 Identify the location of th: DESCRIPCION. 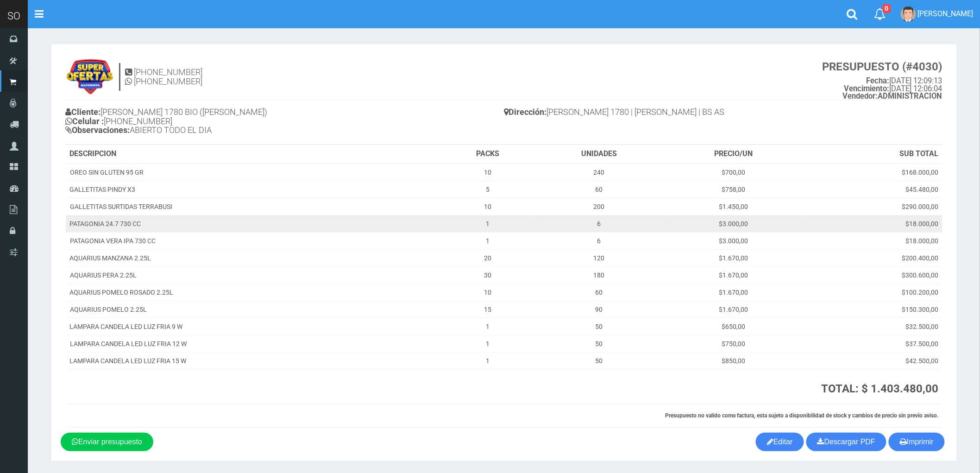
(254, 154).